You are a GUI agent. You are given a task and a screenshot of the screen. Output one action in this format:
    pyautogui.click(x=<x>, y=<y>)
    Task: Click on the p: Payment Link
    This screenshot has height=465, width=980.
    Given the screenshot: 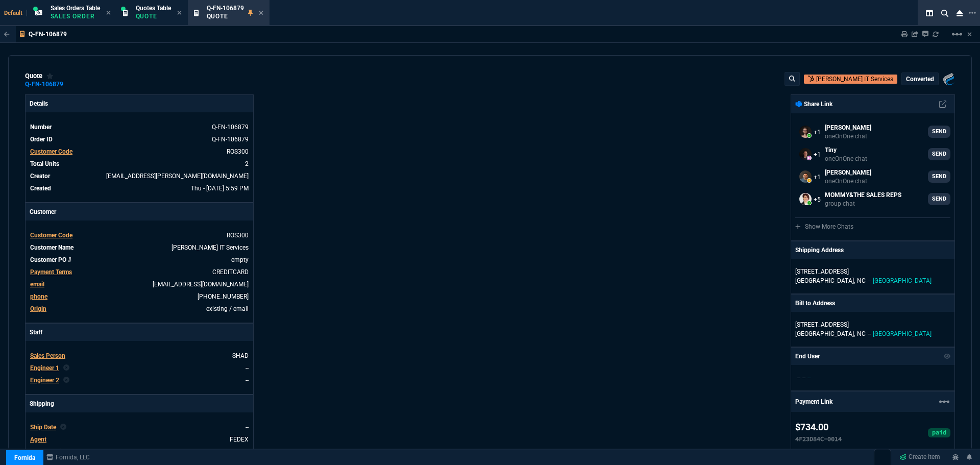 What is the action you would take?
    pyautogui.click(x=813, y=402)
    